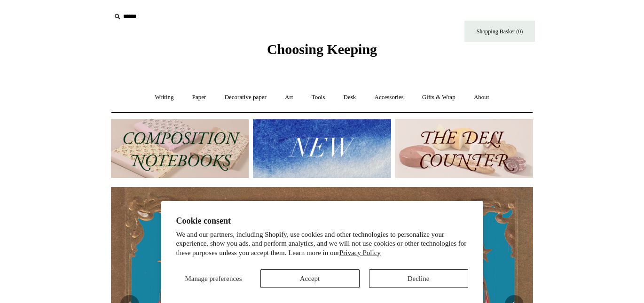 This screenshot has height=303, width=644. Describe the element at coordinates (389, 97) in the screenshot. I see `a: Accessories` at that location.